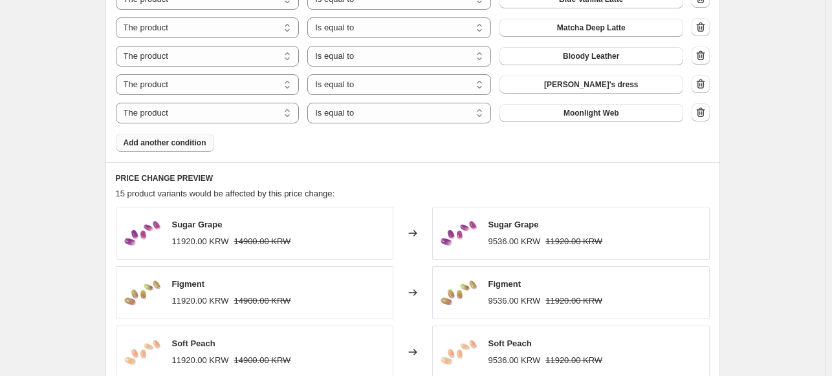 The height and width of the screenshot is (376, 832). I want to click on span: 15 product variants would be affected by this price change:, so click(225, 193).